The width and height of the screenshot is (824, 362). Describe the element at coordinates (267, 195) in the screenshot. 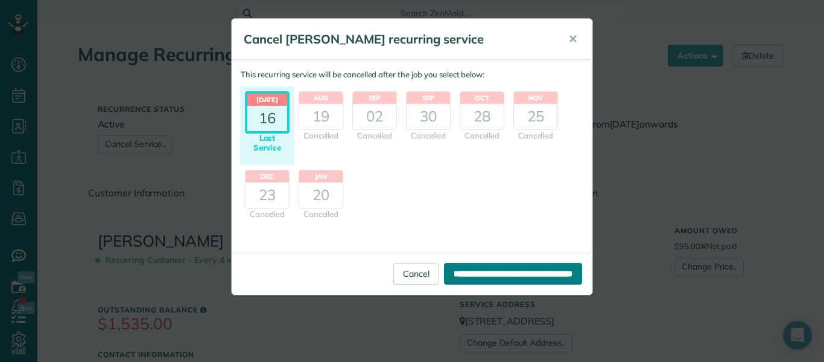

I see `div: 23` at that location.